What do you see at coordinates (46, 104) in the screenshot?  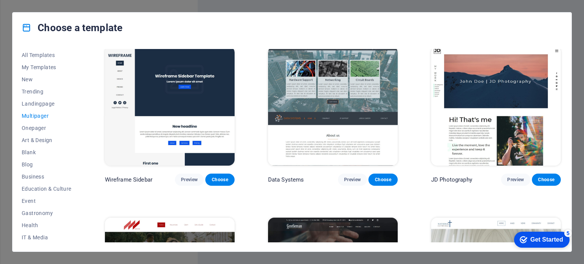 I see `button: Landingpage` at bounding box center [46, 104].